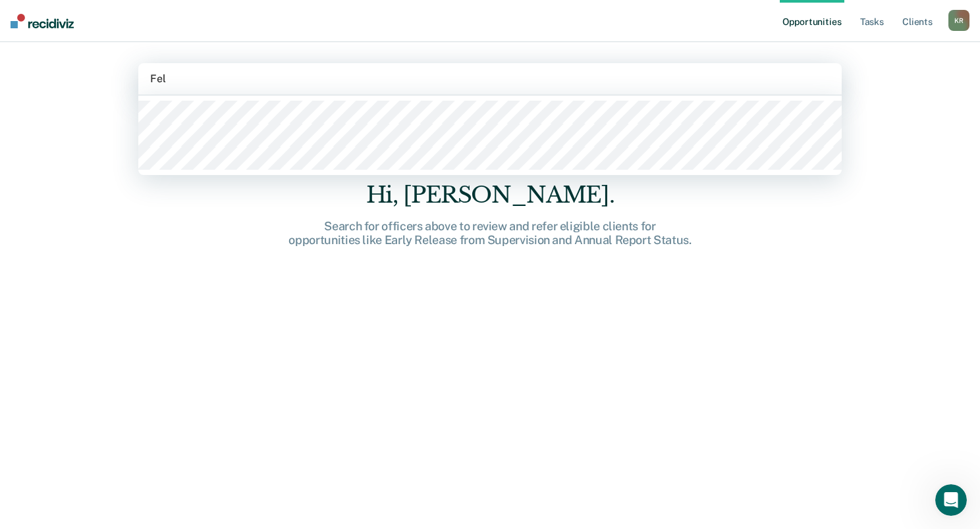 Image resolution: width=980 pixels, height=529 pixels. Describe the element at coordinates (490, 233) in the screenshot. I see `div: Search for officers above to review and refer eligible clients for opportunities like Early Relea...` at that location.